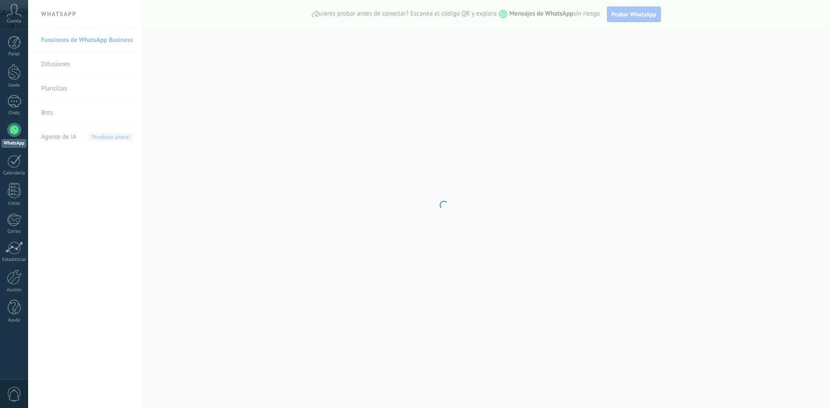  Describe the element at coordinates (14, 54) in the screenshot. I see `div: Panel` at that location.